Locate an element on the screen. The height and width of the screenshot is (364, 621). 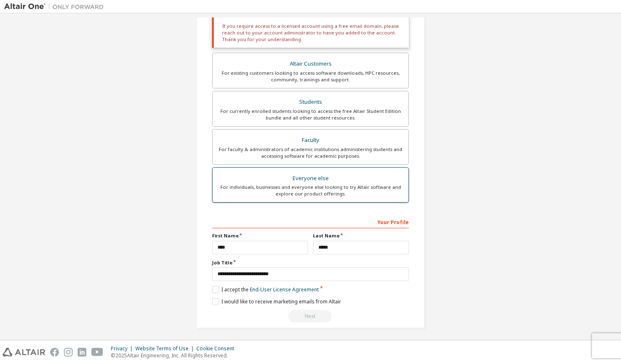
img: Altair One is located at coordinates (56, 7).